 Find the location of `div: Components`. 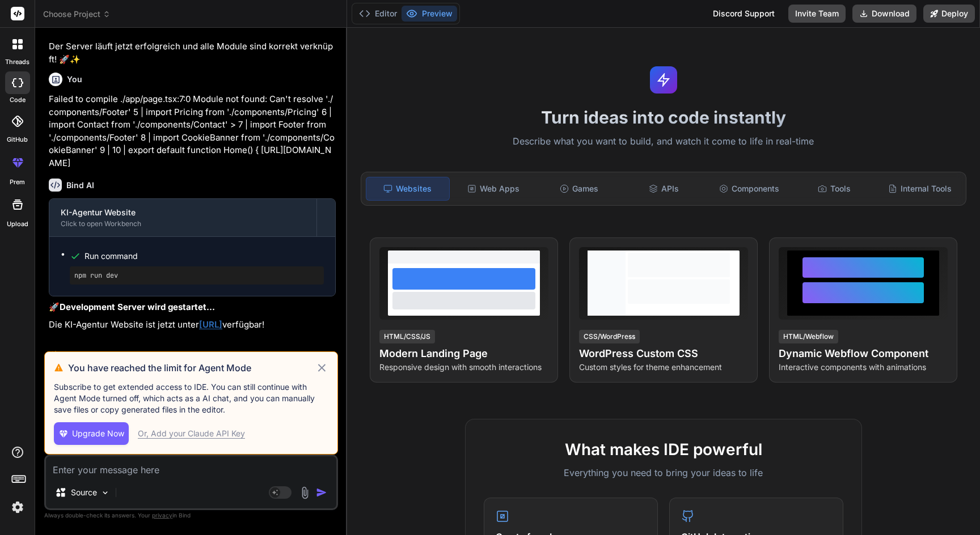

div: Components is located at coordinates (749, 189).